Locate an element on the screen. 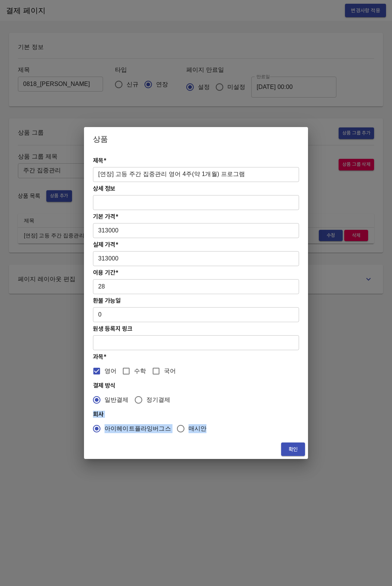 The height and width of the screenshot is (586, 392). h4: 상세 정보 is located at coordinates (196, 188).